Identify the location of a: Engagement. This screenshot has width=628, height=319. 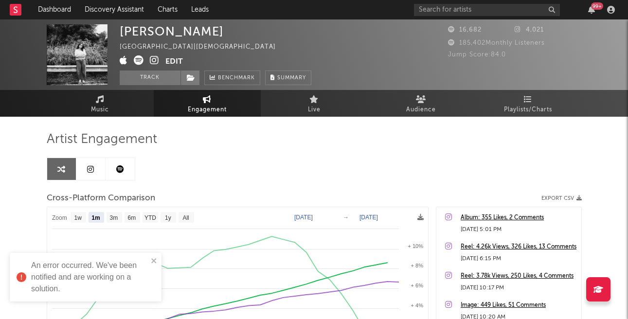
(207, 103).